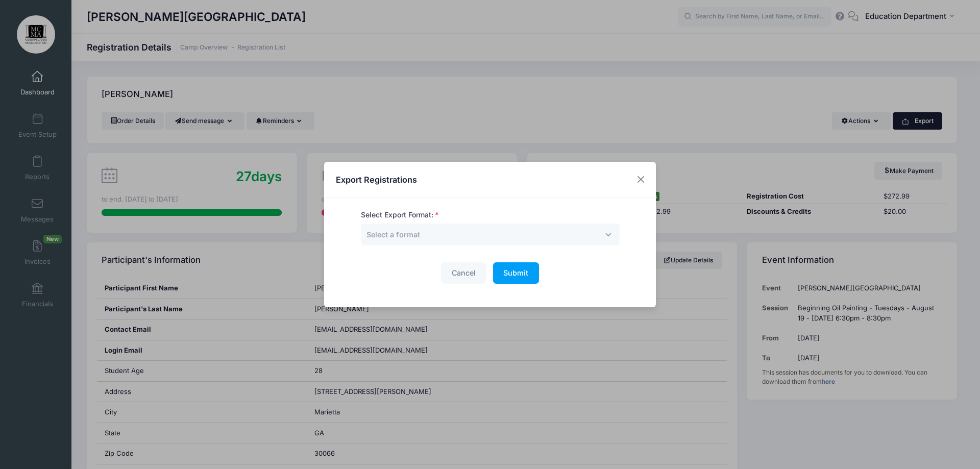  What do you see at coordinates (400, 215) in the screenshot?
I see `label: Select Export Format:` at bounding box center [400, 215].